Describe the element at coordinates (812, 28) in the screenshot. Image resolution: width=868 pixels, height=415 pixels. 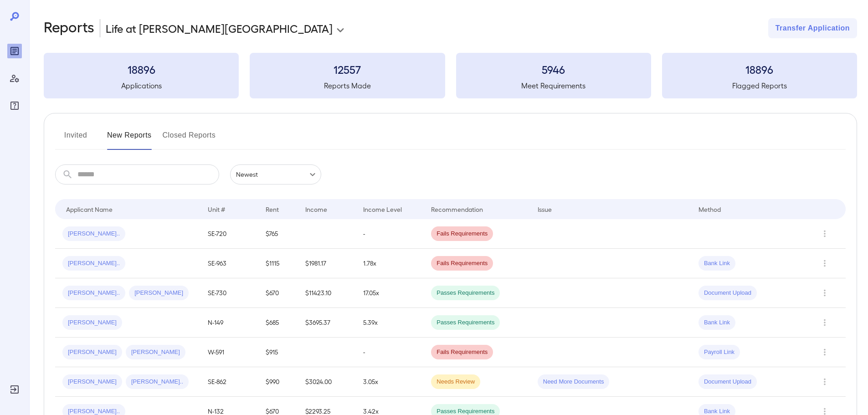
I see `button: Transfer Application` at that location.